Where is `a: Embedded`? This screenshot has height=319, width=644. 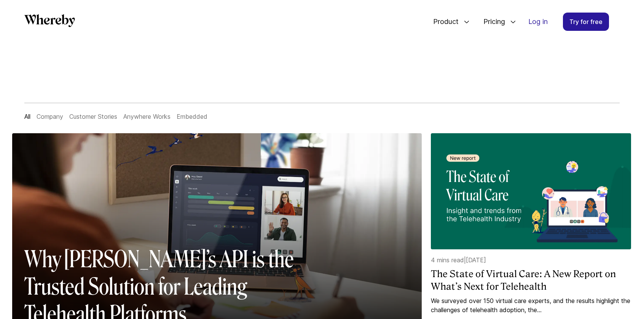
a: Embedded is located at coordinates (192, 117).